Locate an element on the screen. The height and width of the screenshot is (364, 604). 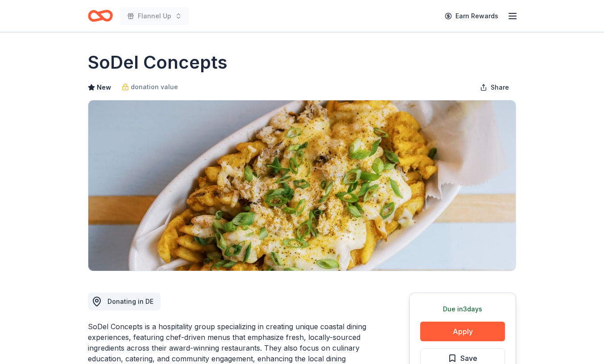
span: donation value is located at coordinates (154, 87).